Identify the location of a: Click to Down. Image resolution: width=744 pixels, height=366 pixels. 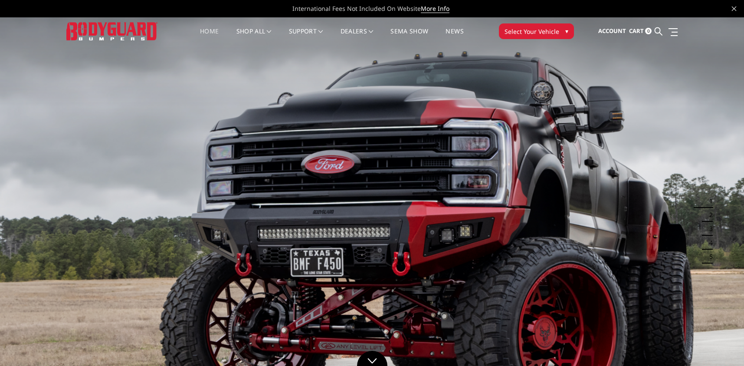
(372, 358).